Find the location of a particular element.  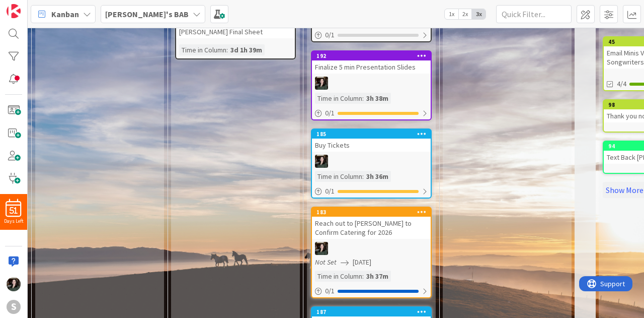

span: 2x is located at coordinates (465, 14).